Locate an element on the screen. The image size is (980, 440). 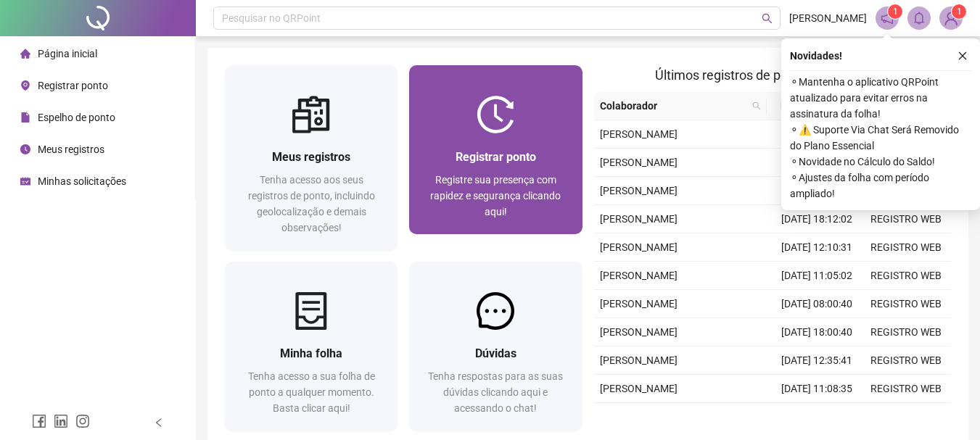
span: home is located at coordinates (26, 54).